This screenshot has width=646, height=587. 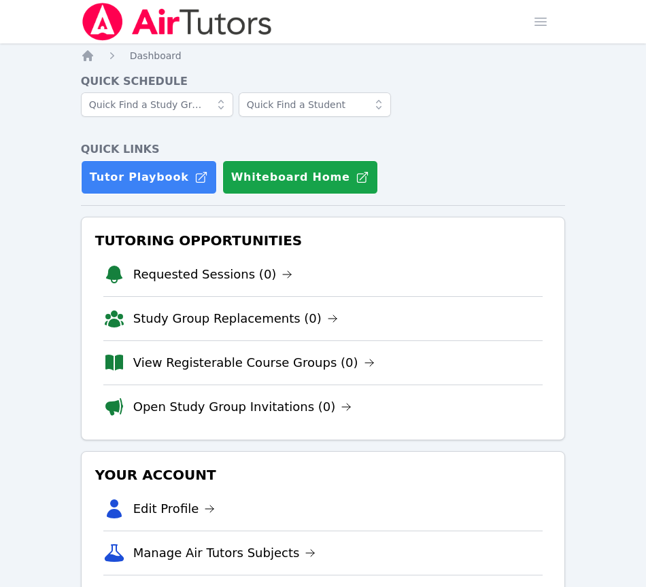 What do you see at coordinates (323, 475) in the screenshot?
I see `h3: Your Account` at bounding box center [323, 475].